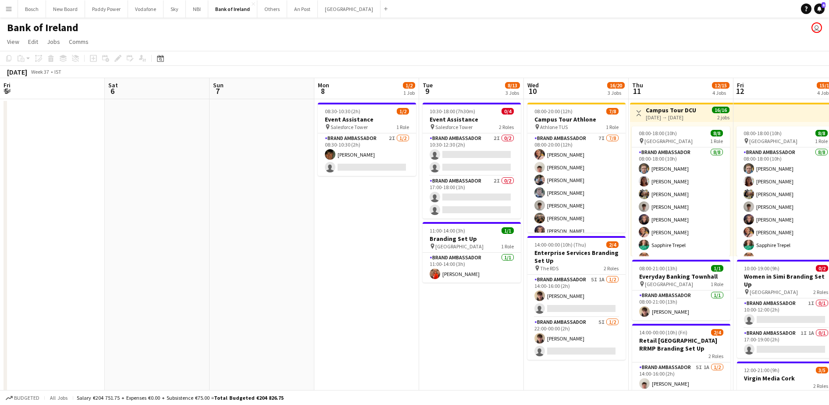 This screenshot has height=405, width=829. What do you see at coordinates (613, 111) in the screenshot?
I see `span: 7/8` at bounding box center [613, 111].